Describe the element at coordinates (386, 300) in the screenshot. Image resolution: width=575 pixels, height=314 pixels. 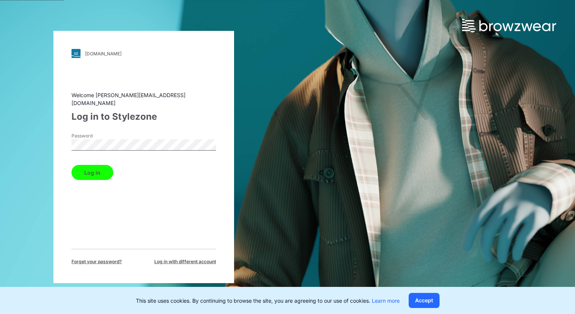
I see `a: Learn more` at that location.